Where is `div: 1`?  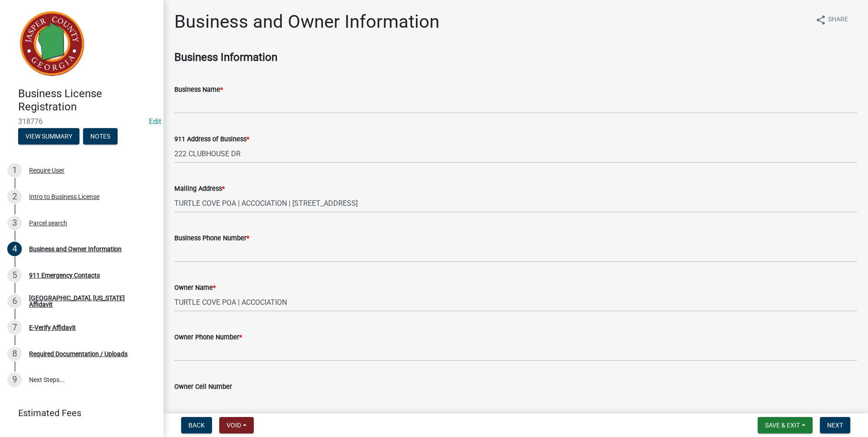 div: 1 is located at coordinates (14, 170).